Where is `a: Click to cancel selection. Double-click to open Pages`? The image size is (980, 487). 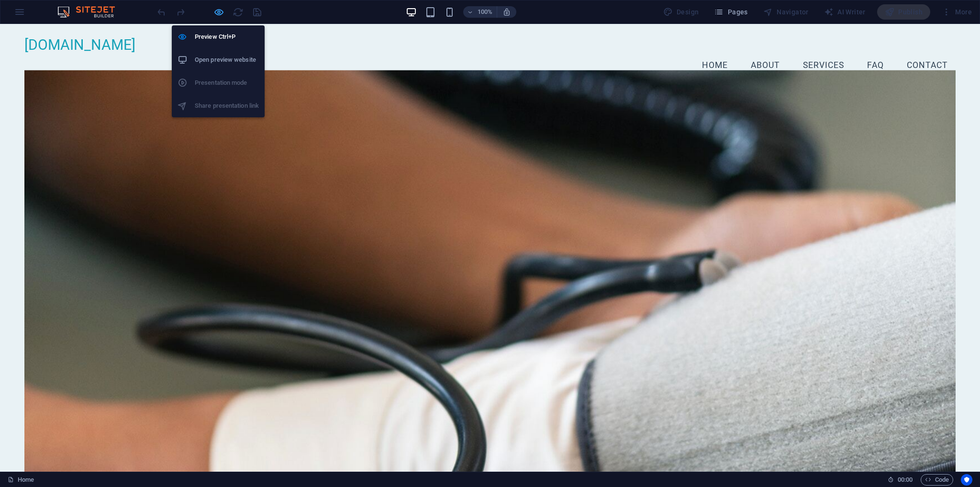 a: Click to cancel selection. Double-click to open Pages is located at coordinates (21, 480).